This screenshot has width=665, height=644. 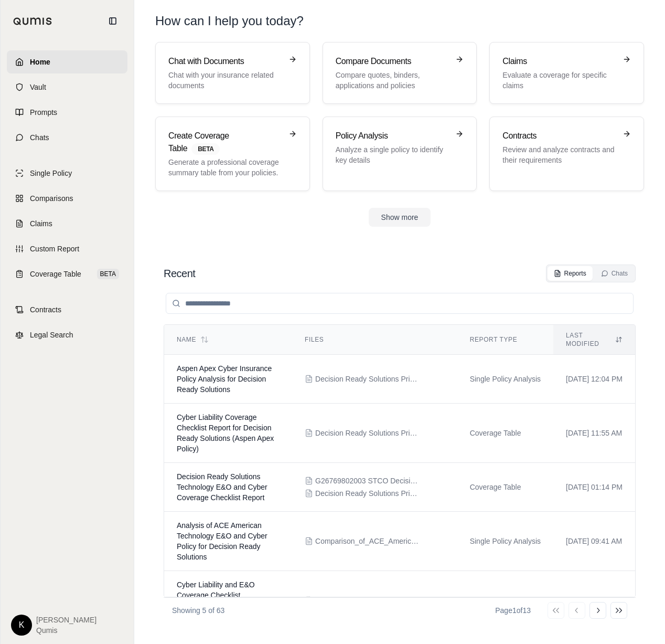 What do you see at coordinates (38, 87) in the screenshot?
I see `span: Vault` at bounding box center [38, 87].